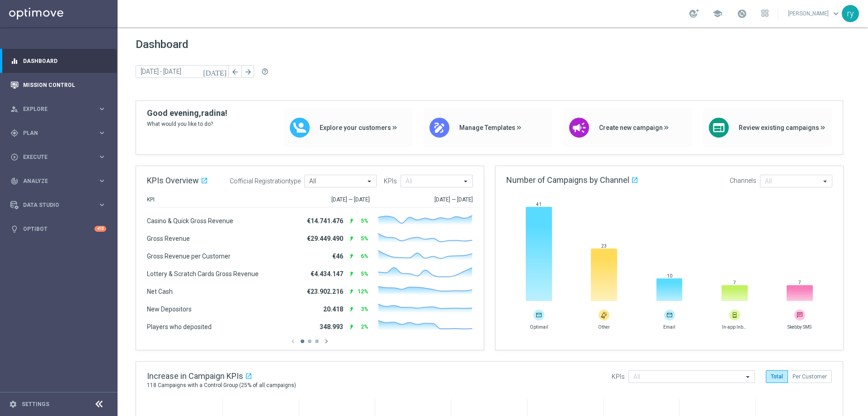 The height and width of the screenshot is (416, 868). I want to click on div: equalizer Dashboard, so click(58, 61).